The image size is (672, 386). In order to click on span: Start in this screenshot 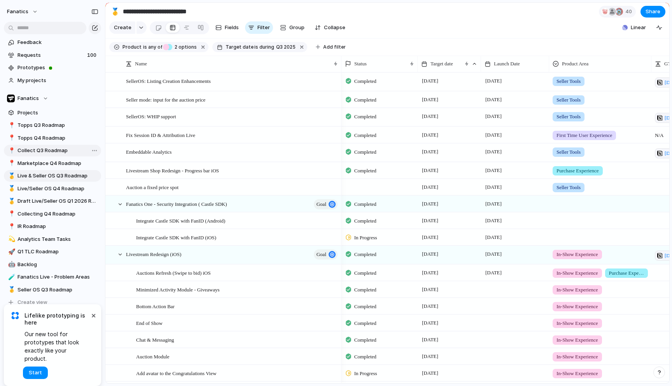, I will do `click(35, 373)`.